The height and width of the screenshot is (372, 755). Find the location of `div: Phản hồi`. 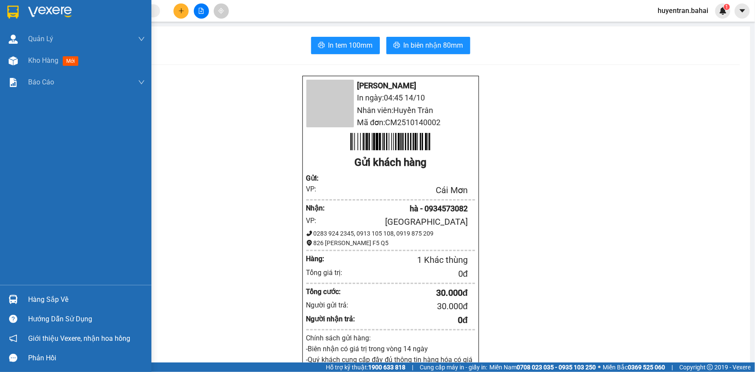

div: Phản hồi is located at coordinates (87, 358).